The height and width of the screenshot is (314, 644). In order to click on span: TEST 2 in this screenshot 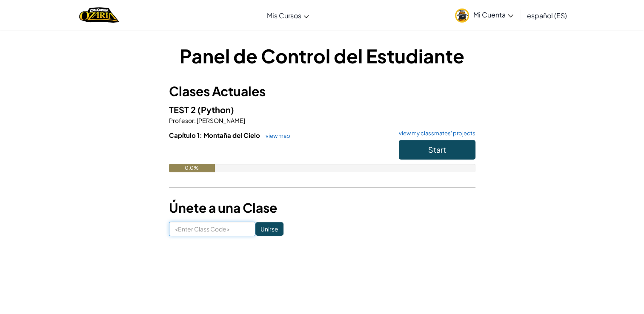, I will do `click(183, 109)`.